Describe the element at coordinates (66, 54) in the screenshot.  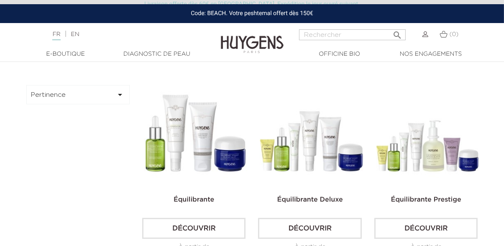
I see `a: E-Boutique` at that location.